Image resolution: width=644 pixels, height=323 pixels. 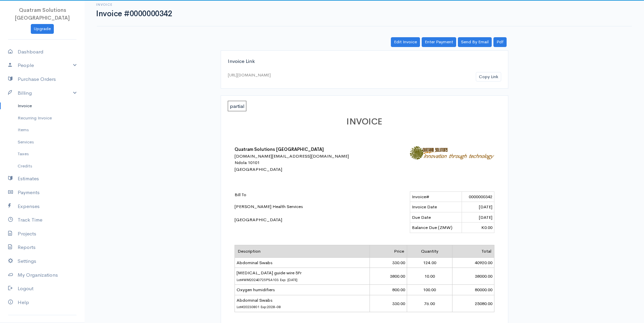 What do you see at coordinates (473, 251) in the screenshot?
I see `td: Total` at bounding box center [473, 251].